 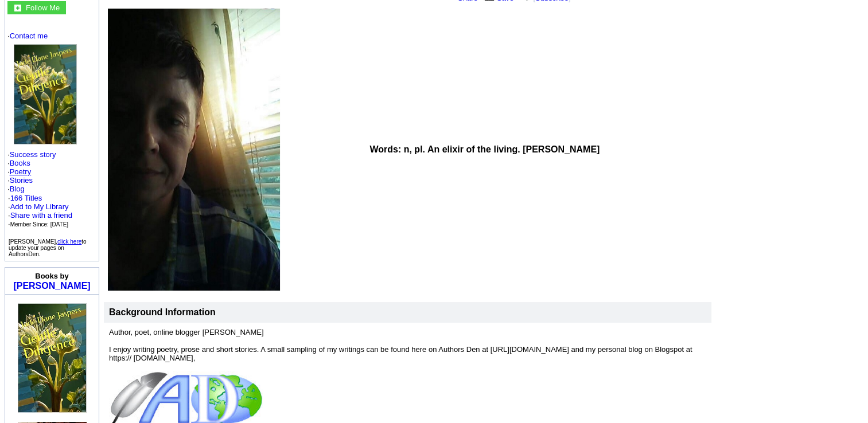 What do you see at coordinates (52, 276) in the screenshot?
I see `b: Books by` at bounding box center [52, 276].